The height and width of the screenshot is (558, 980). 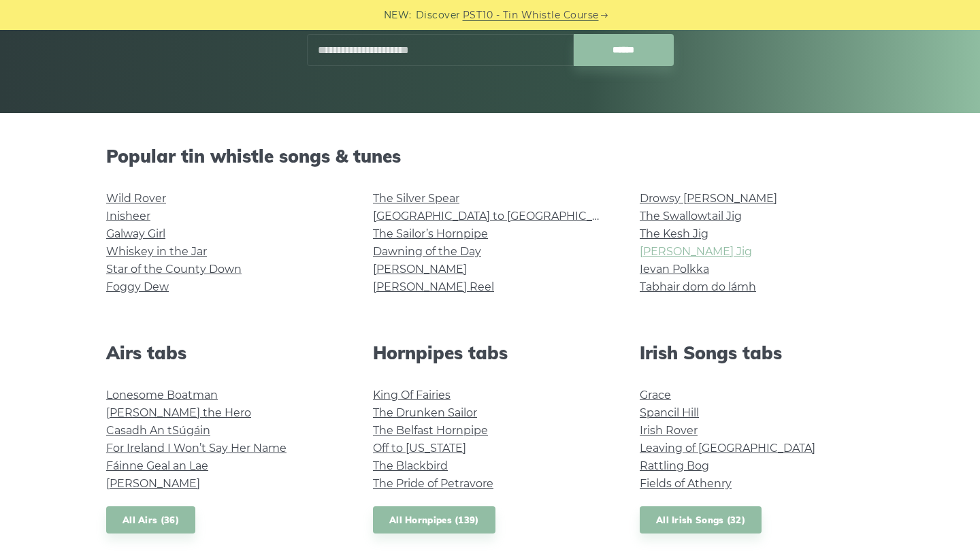 What do you see at coordinates (135, 233) in the screenshot?
I see `a: Galway Girl` at bounding box center [135, 233].